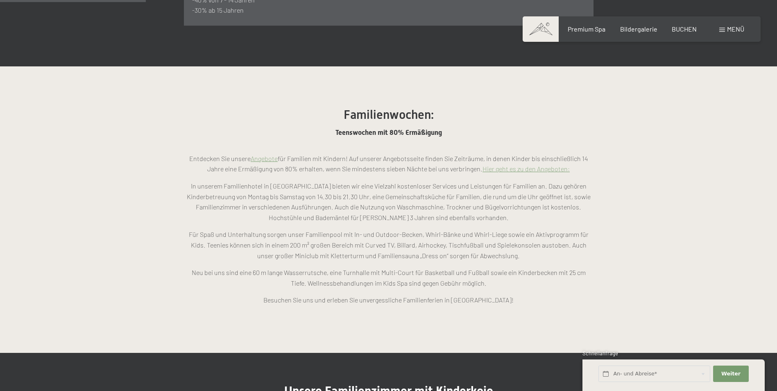 The height and width of the screenshot is (391, 777). Describe the element at coordinates (730, 373) in the screenshot. I see `span: Weiter` at that location.